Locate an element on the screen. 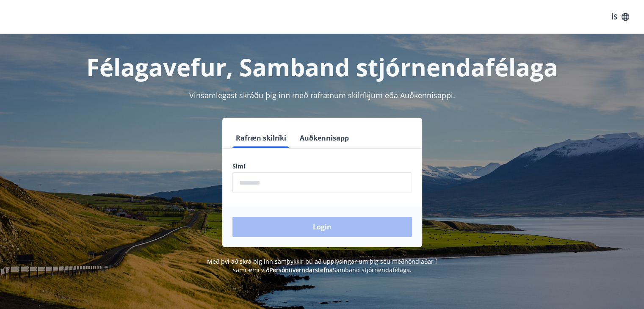 The image size is (644, 309). span: Vinsamlegast skráðu þig inn með rafrænum skilríkjum eða Auðkennisappi. is located at coordinates (323, 95).